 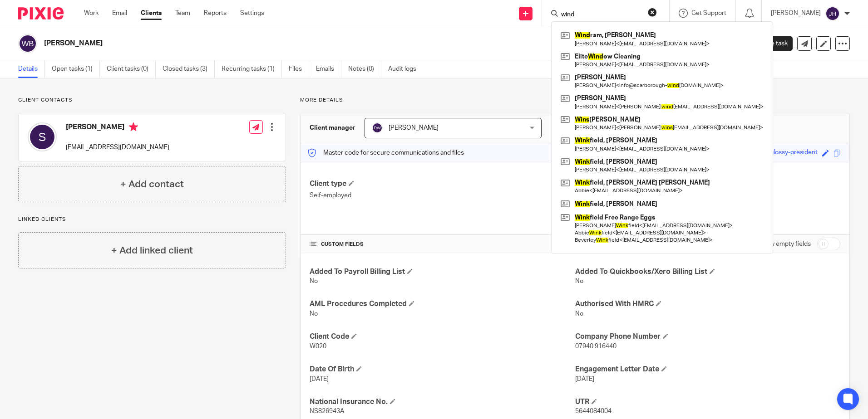 What do you see at coordinates (329, 69) in the screenshot?
I see `a: Emails` at bounding box center [329, 69].